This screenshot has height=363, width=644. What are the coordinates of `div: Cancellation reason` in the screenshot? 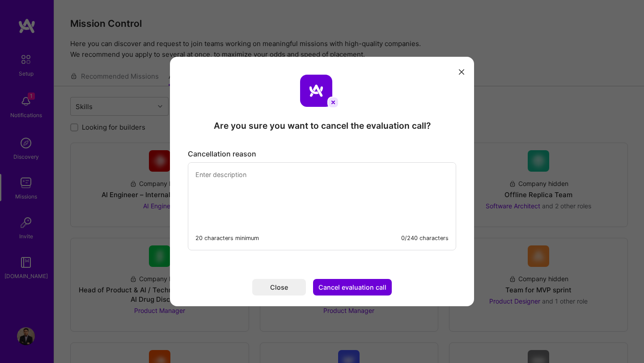 It's located at (322, 154).